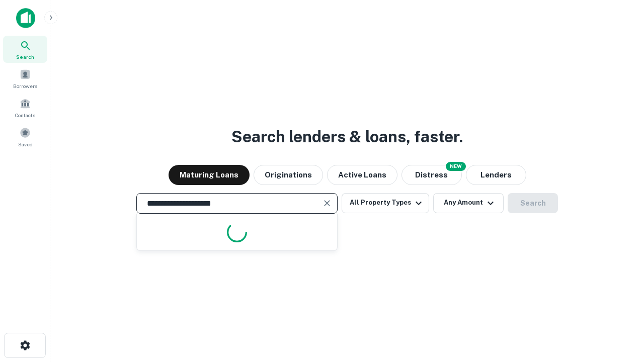 This screenshot has width=644, height=362. What do you see at coordinates (26, 18) in the screenshot?
I see `img: capitalize-icon.png` at bounding box center [26, 18].